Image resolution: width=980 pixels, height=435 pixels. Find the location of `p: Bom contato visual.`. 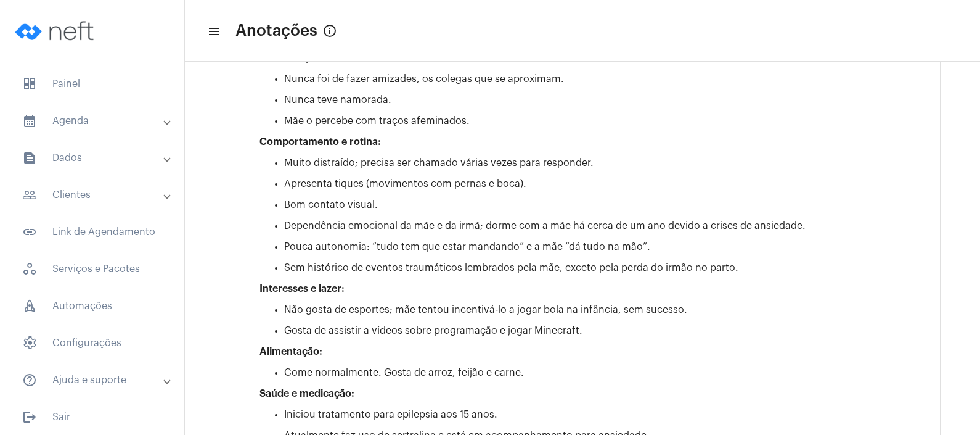

p: Bom contato visual. is located at coordinates (606, 205).